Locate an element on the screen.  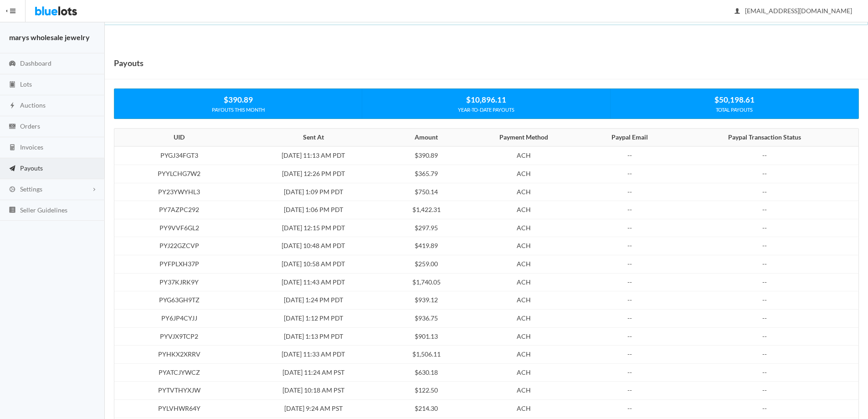
span: Settings is located at coordinates (31, 188).